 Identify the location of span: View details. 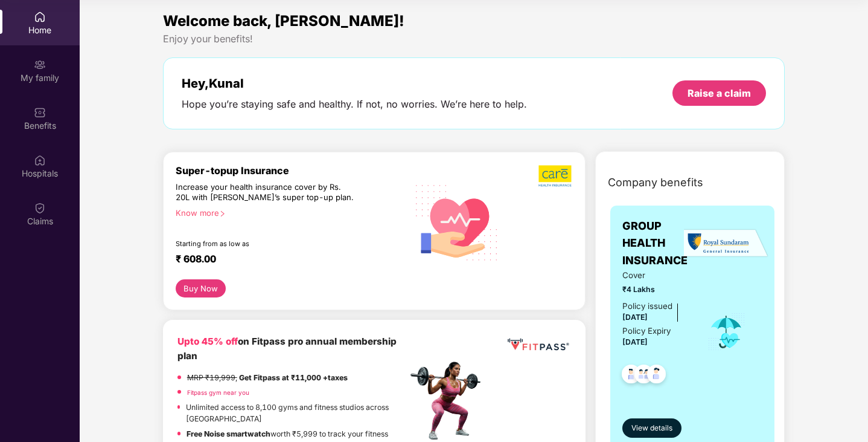
(652, 428).